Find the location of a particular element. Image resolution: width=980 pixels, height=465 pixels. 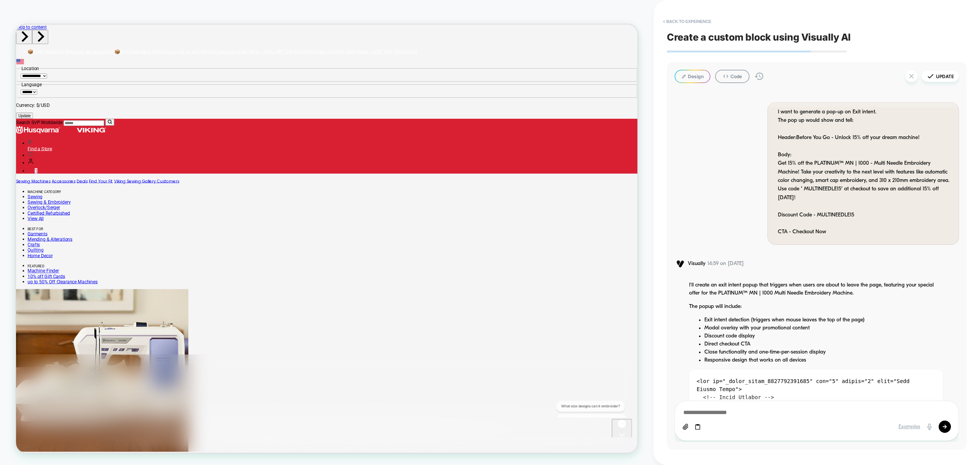

div: Best for is located at coordinates (422, 273).